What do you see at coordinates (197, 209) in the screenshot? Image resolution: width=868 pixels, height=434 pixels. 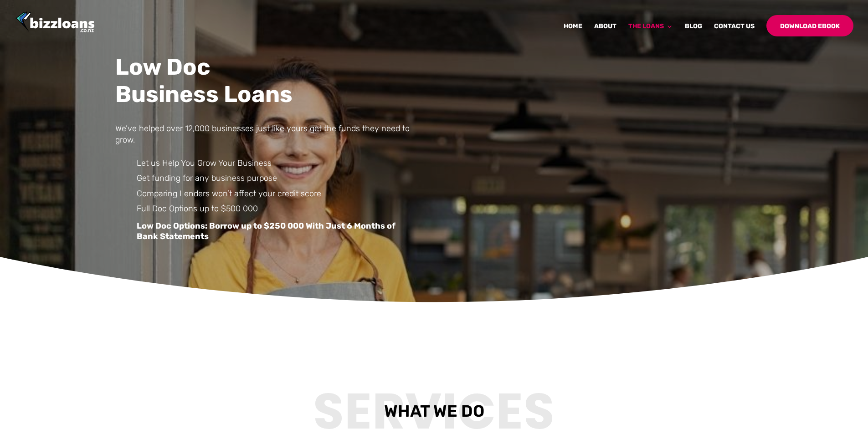 I see `span: Full Doc Options up to $500 000` at bounding box center [197, 209].